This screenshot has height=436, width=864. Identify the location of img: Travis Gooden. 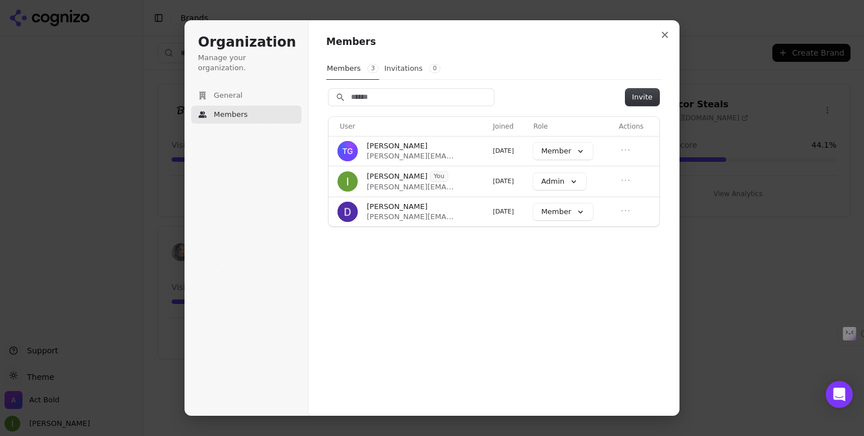
(348, 151).